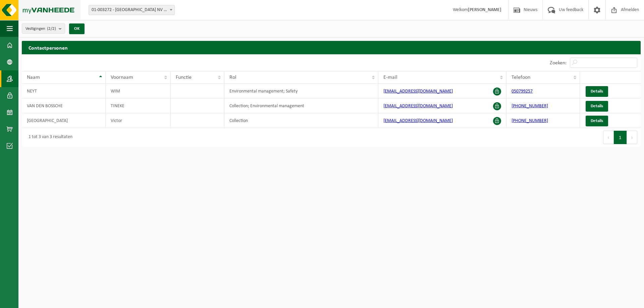 The height and width of the screenshot is (308, 644). Describe the element at coordinates (391, 77) in the screenshot. I see `span: E-mail` at that location.